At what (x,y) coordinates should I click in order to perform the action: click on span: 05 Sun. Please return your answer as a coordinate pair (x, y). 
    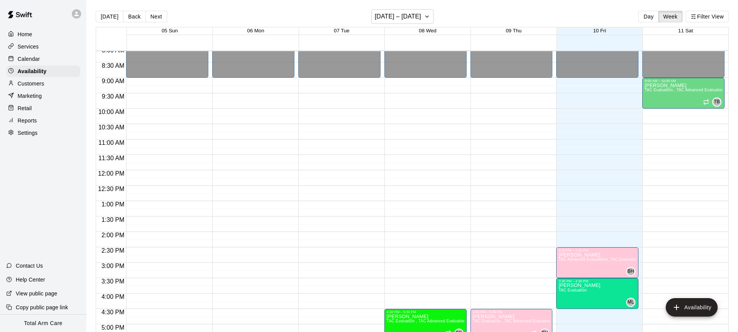
    Looking at the image, I should click on (170, 30).